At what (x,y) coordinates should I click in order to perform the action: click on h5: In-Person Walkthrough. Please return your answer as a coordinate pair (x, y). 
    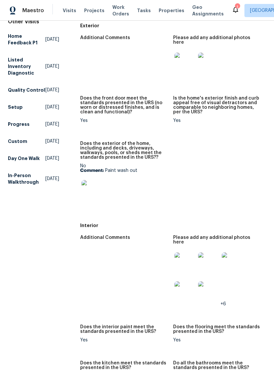
    Looking at the image, I should click on (27, 179).